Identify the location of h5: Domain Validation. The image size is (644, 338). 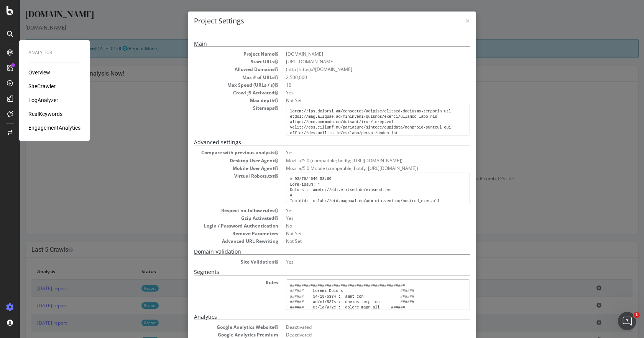
(312, 251).